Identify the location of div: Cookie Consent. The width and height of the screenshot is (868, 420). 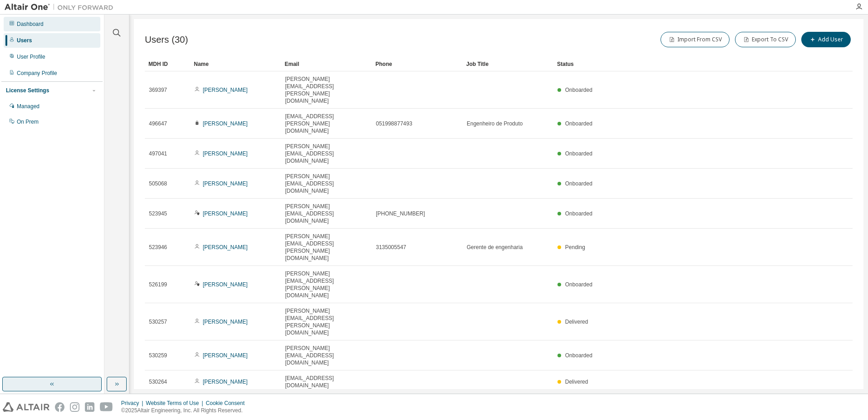
(227, 402).